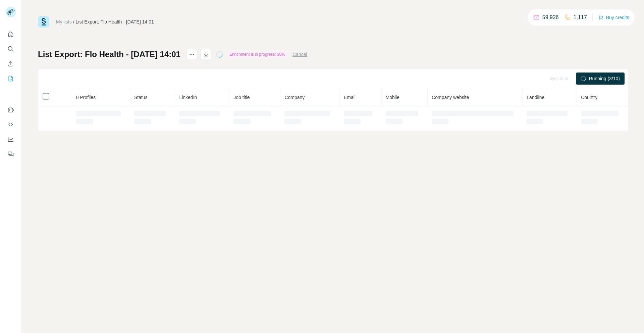 The width and height of the screenshot is (644, 333). Describe the element at coordinates (393, 98) in the screenshot. I see `span: Mobile` at that location.